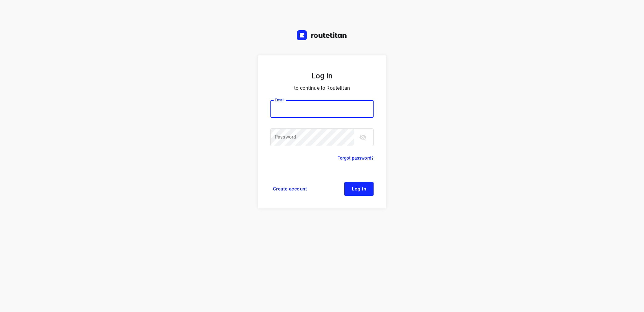  Describe the element at coordinates (359, 189) in the screenshot. I see `span: Log in` at that location.